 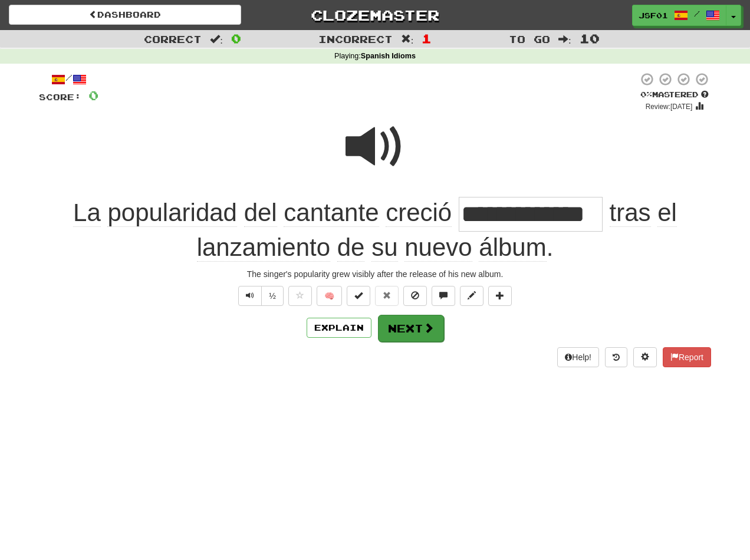 I want to click on span: nuevo, so click(x=438, y=247).